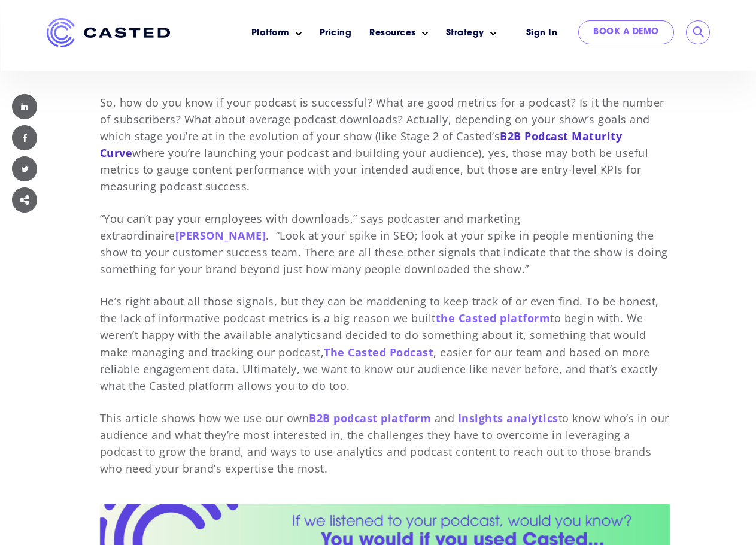 The height and width of the screenshot is (545, 756). Describe the element at coordinates (508, 418) in the screenshot. I see `a: Insights analytics` at that location.